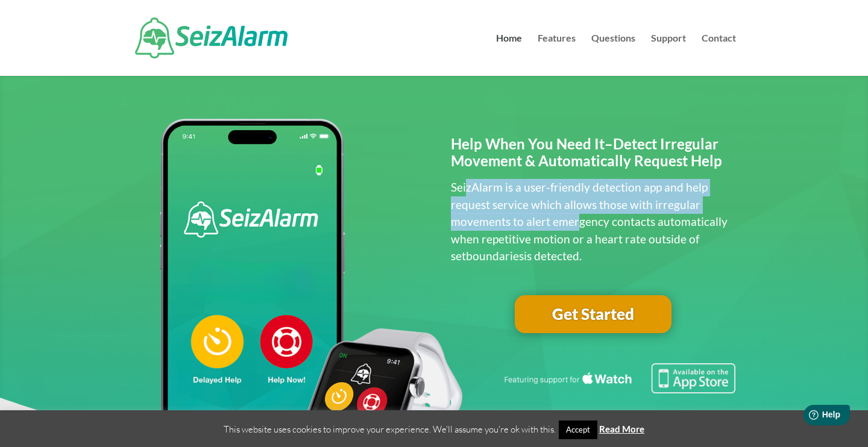 Image resolution: width=868 pixels, height=447 pixels. What do you see at coordinates (621, 429) in the screenshot?
I see `a: Read More` at bounding box center [621, 429].